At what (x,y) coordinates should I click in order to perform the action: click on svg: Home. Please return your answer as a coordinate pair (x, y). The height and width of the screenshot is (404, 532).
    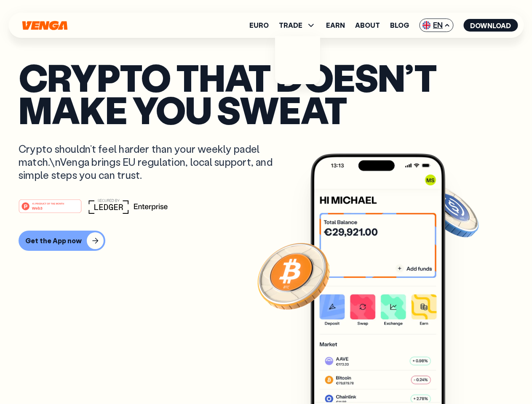
    Looking at the image, I should click on (45, 25).